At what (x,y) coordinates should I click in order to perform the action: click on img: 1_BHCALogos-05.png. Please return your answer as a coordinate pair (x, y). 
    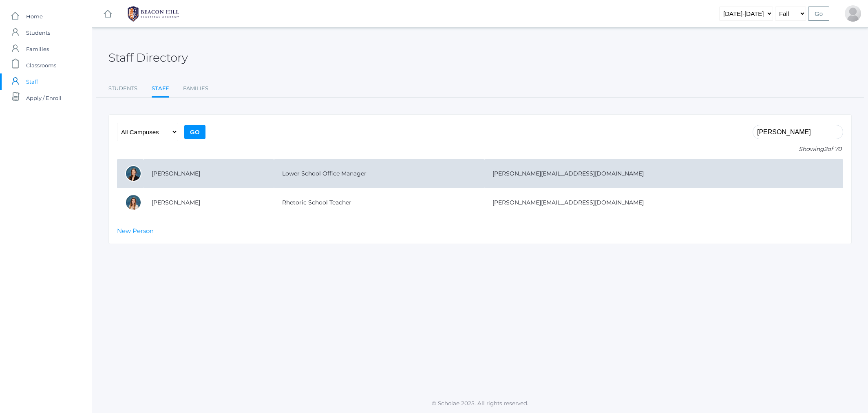
    Looking at the image, I should click on (153, 14).